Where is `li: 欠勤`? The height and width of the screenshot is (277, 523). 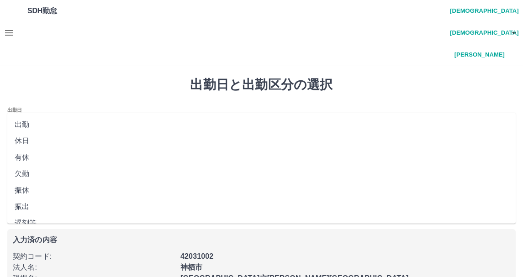
li: 欠勤 is located at coordinates (261, 174).